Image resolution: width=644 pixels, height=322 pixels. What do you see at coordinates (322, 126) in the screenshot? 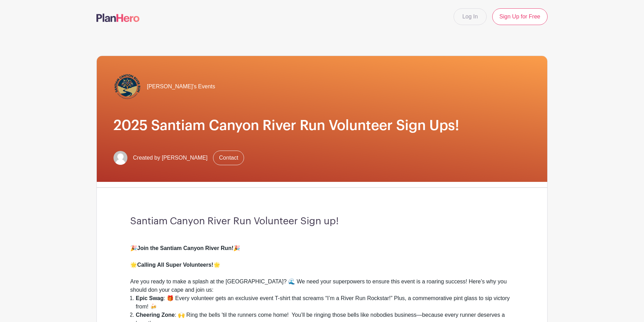
I see `h1: 2025 Santiam Canyon River Run Volunteer Sign Ups!` at bounding box center [322, 126].